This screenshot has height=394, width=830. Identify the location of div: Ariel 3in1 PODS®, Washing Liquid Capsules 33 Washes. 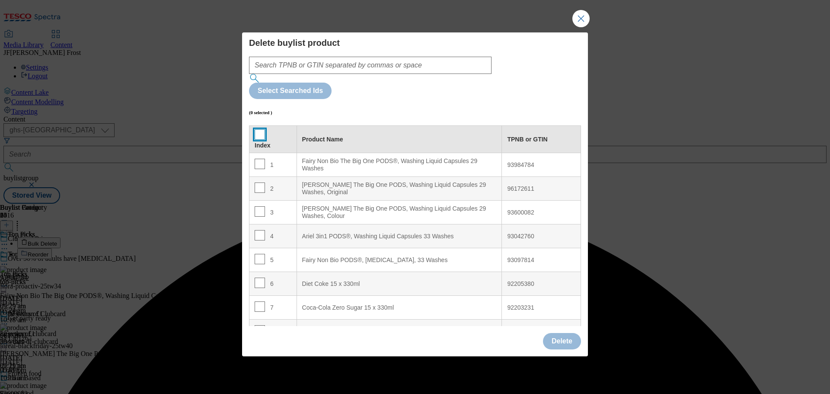
(399, 236).